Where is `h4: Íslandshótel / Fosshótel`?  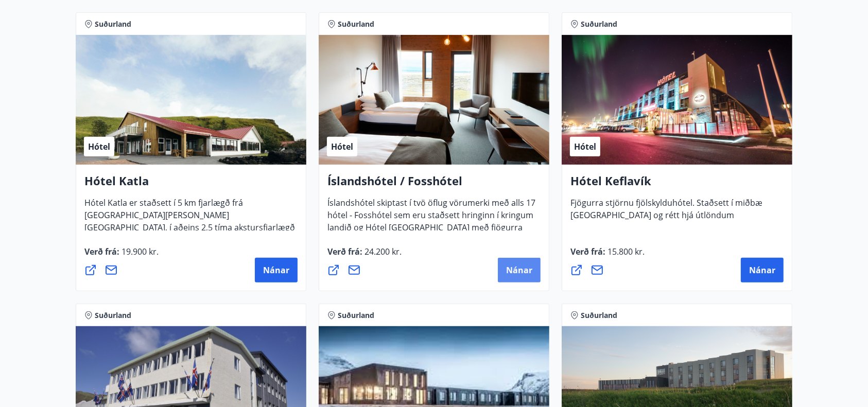
h4: Íslandshótel / Fosshótel is located at coordinates (434, 184).